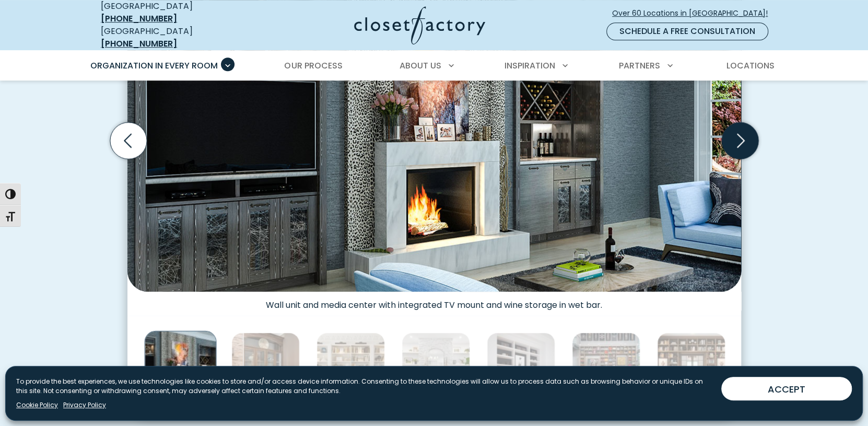 Image resolution: width=868 pixels, height=426 pixels. Describe the element at coordinates (128, 140) in the screenshot. I see `button: Previous slide` at that location.